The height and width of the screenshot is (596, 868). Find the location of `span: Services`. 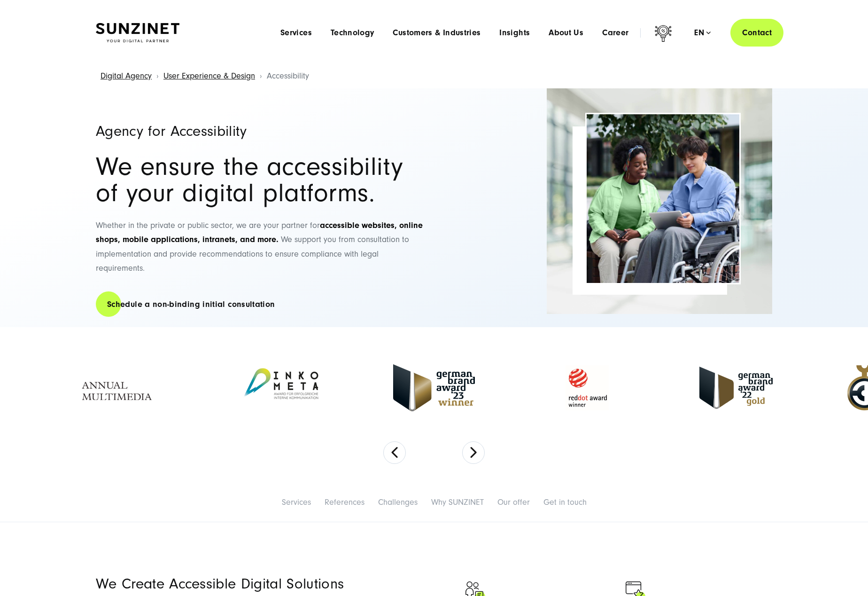

span: Services is located at coordinates (296, 33).